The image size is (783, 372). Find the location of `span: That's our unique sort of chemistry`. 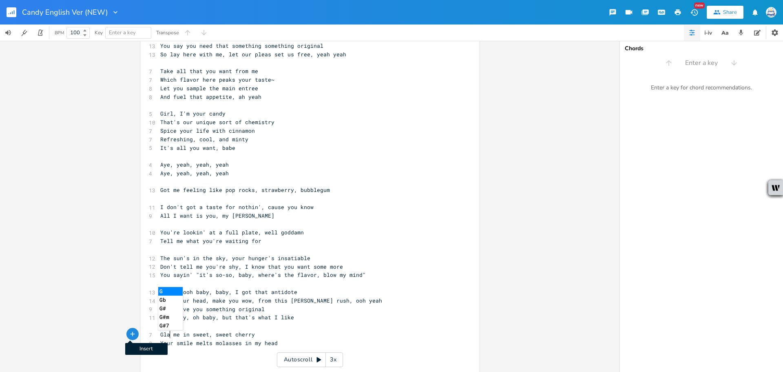

span: That's our unique sort of chemistry is located at coordinates (217, 122).